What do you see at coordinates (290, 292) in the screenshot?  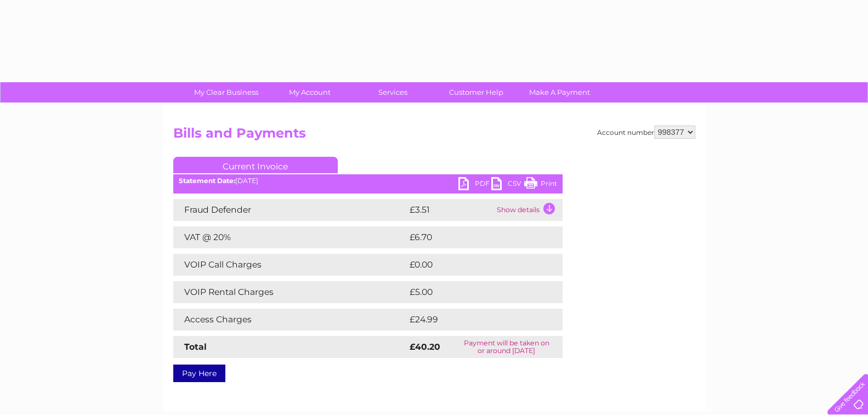 I see `td: VOIP Rental Charges` at bounding box center [290, 292].